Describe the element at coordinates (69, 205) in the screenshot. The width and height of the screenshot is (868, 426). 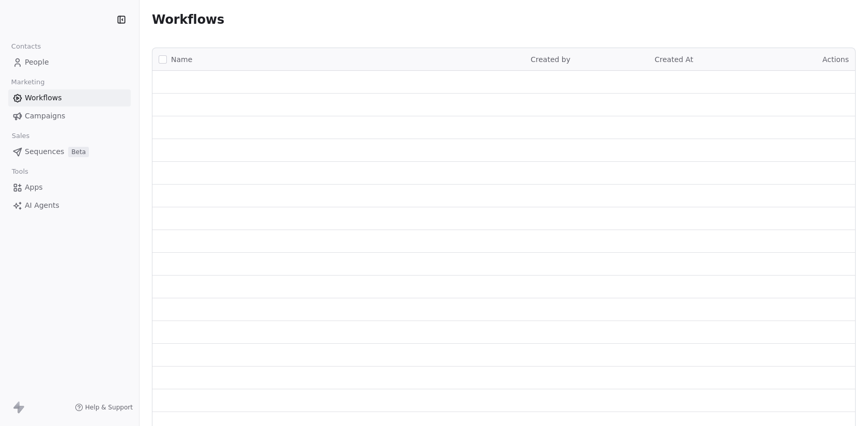
I see `a: AI Agents` at that location.